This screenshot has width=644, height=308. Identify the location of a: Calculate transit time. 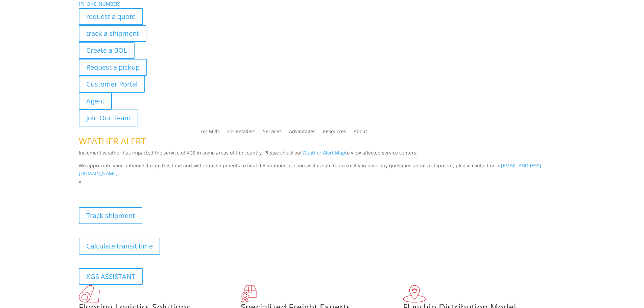
(119, 246).